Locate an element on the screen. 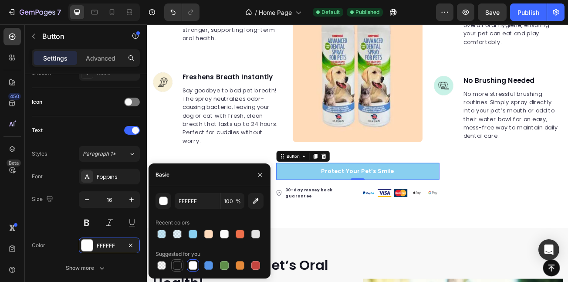  button: Publish is located at coordinates (528, 12).